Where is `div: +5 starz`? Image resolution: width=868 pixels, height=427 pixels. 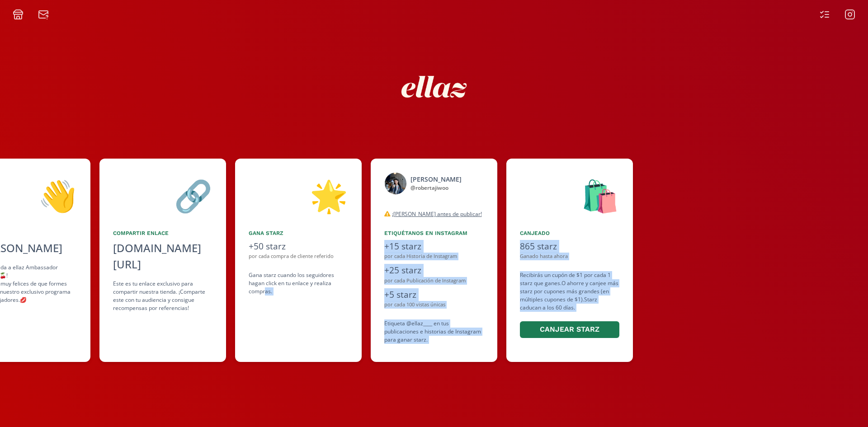
div: +5 starz is located at coordinates (434, 295).